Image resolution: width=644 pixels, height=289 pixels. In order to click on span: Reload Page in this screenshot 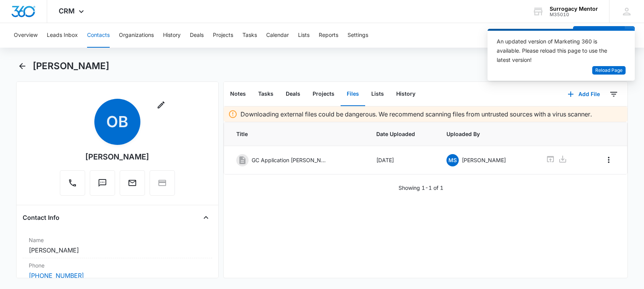, I will do `click(608, 71)`.